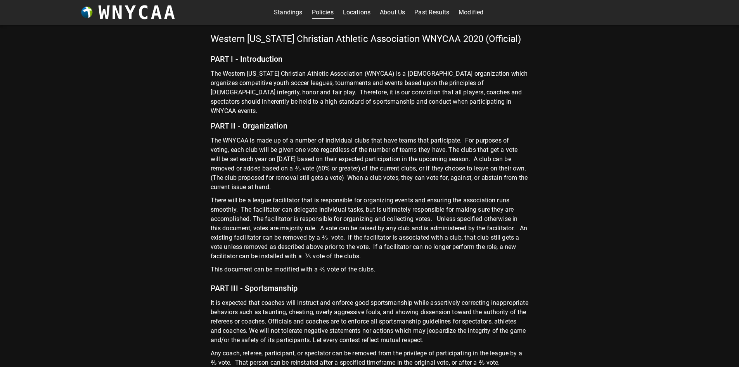 The height and width of the screenshot is (367, 739). Describe the element at coordinates (323, 12) in the screenshot. I see `a: Policies` at that location.